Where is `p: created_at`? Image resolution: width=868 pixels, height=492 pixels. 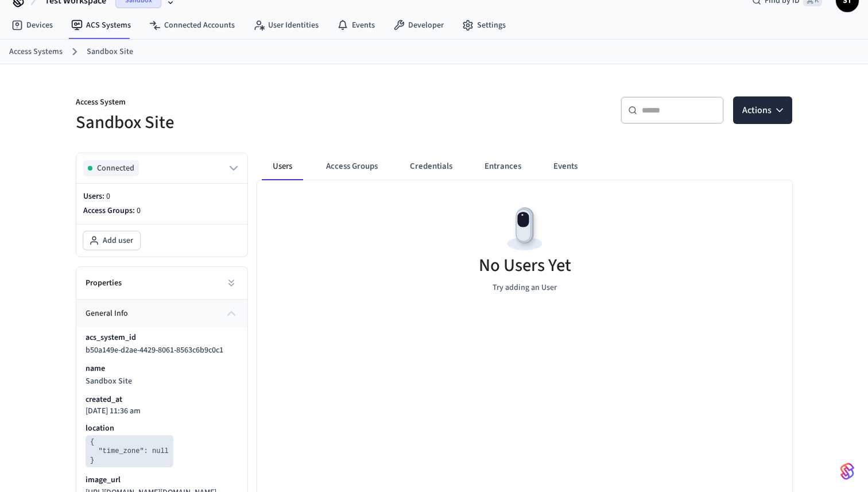 p: created_at is located at coordinates (104, 400).